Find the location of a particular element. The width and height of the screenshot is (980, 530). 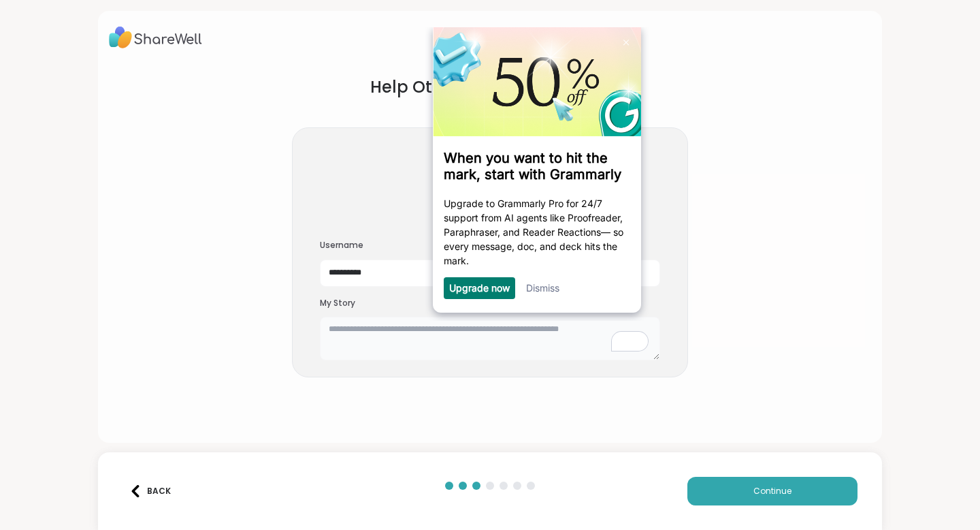

h3: When you want to hit the mark, start with Grammarly is located at coordinates (112, 139).